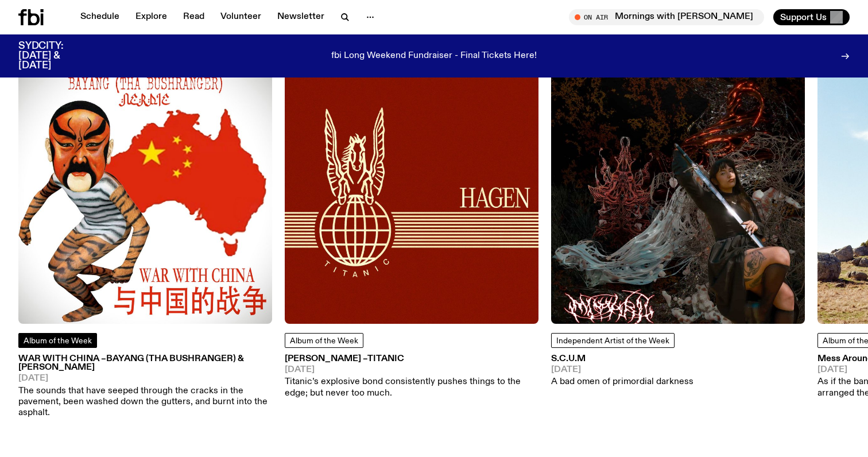  I want to click on a: Volunteer, so click(240, 17).